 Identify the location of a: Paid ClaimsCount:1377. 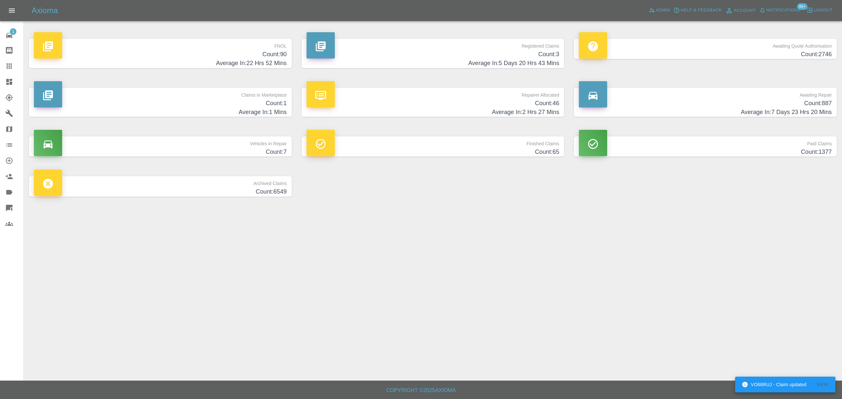
(705, 146).